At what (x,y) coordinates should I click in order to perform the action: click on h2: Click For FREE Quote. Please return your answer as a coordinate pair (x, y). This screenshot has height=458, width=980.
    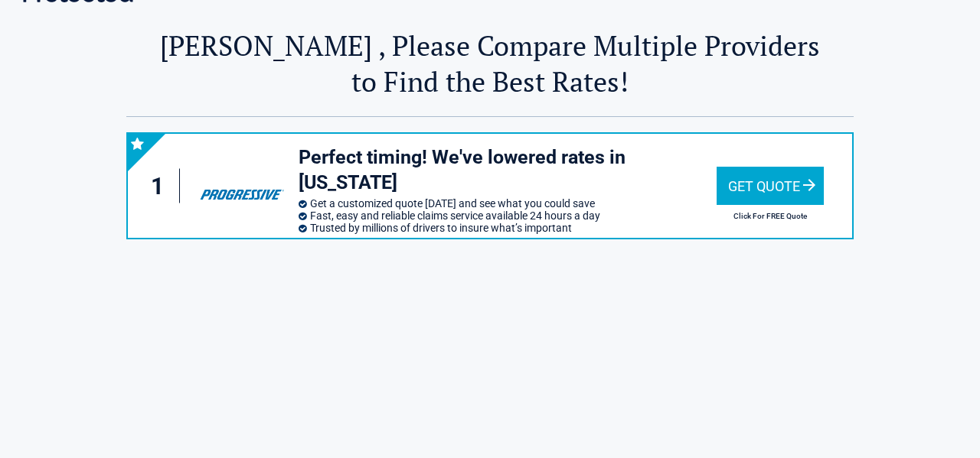
    Looking at the image, I should click on (770, 216).